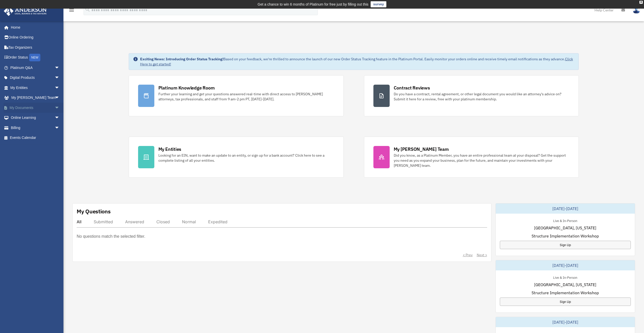 This screenshot has height=333, width=644. What do you see at coordinates (35, 108) in the screenshot?
I see `a: My Documentsarrow_drop_down` at bounding box center [35, 108].